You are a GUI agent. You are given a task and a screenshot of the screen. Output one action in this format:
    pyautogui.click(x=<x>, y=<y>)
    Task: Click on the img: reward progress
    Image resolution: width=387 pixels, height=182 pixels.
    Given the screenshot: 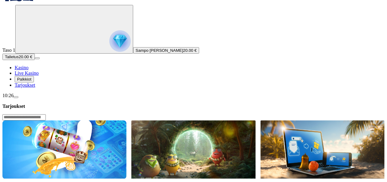 What is the action you would take?
    pyautogui.click(x=120, y=41)
    